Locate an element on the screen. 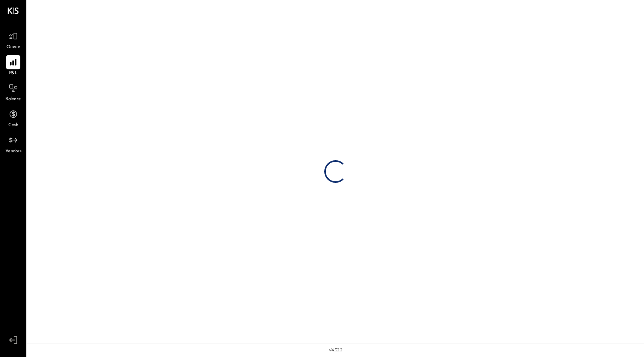 This screenshot has width=644, height=357. a: P&L is located at coordinates (13, 66).